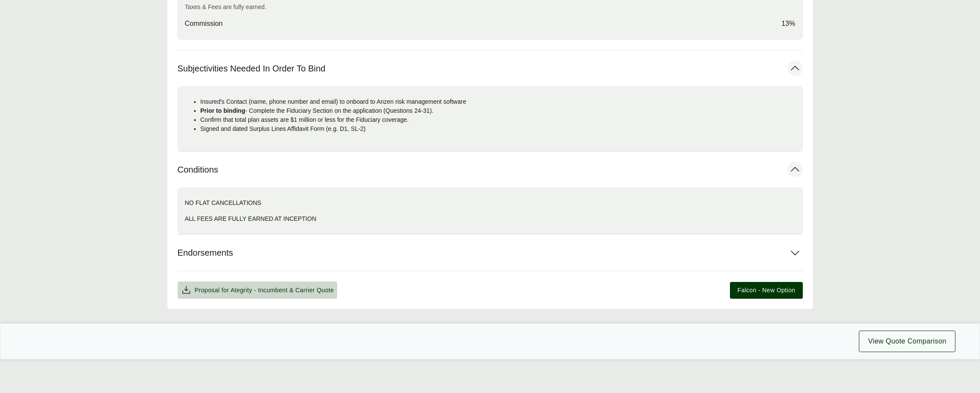  I want to click on button: Falcon - New Option, so click(766, 291).